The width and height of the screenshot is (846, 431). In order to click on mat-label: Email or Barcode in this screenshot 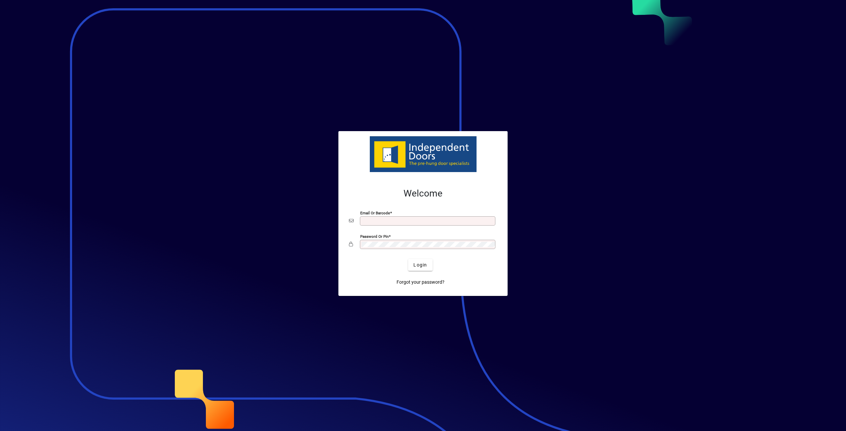, I will do `click(375, 213)`.